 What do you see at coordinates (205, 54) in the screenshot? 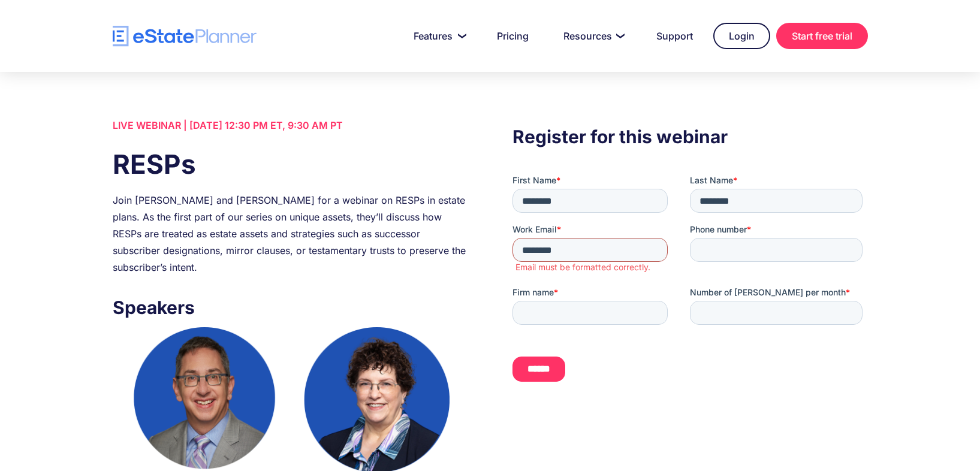
I see `span: Phone number` at bounding box center [205, 54].